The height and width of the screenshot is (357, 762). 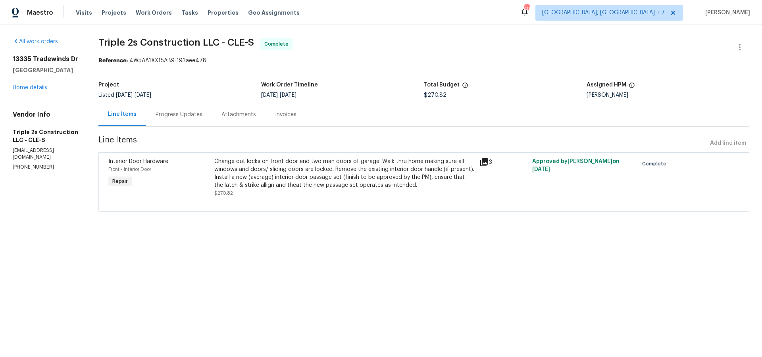 I want to click on span: The total cost of line items that have been proposed by Opendoor. This sum includes line items th..., so click(x=465, y=87).